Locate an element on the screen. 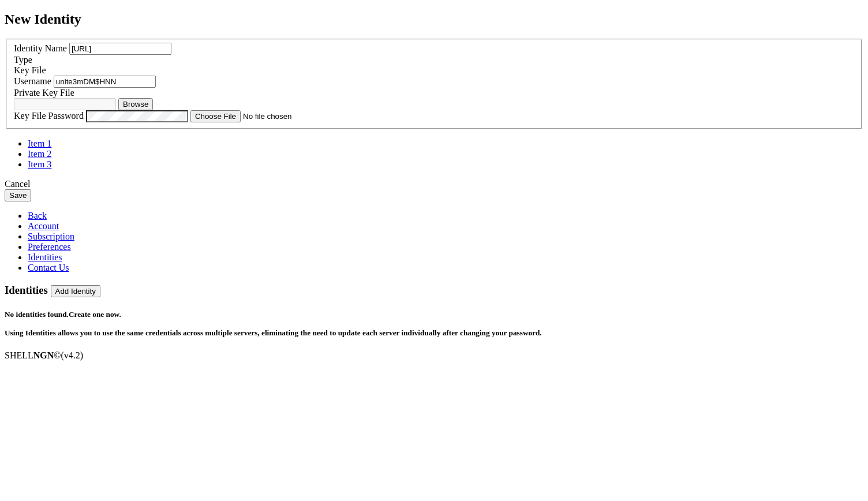  div: Cancel is located at coordinates (434, 184).